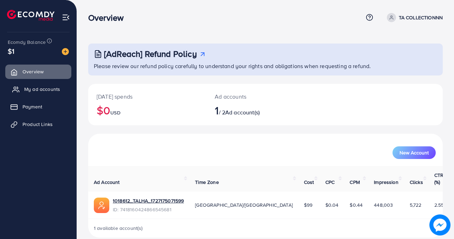 The image size is (454, 239). Describe the element at coordinates (147, 110) in the screenshot. I see `h2: $0` at that location.